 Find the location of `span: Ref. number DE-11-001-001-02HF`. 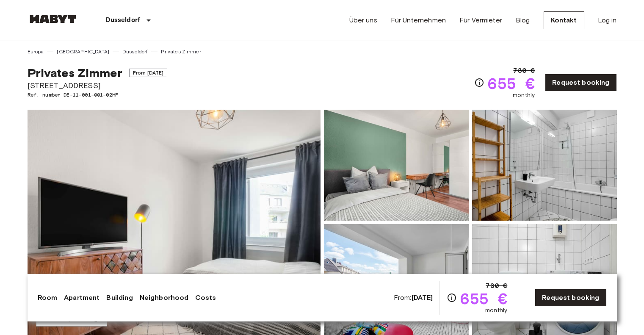

span: Ref. number DE-11-001-001-02HF is located at coordinates (97, 95).